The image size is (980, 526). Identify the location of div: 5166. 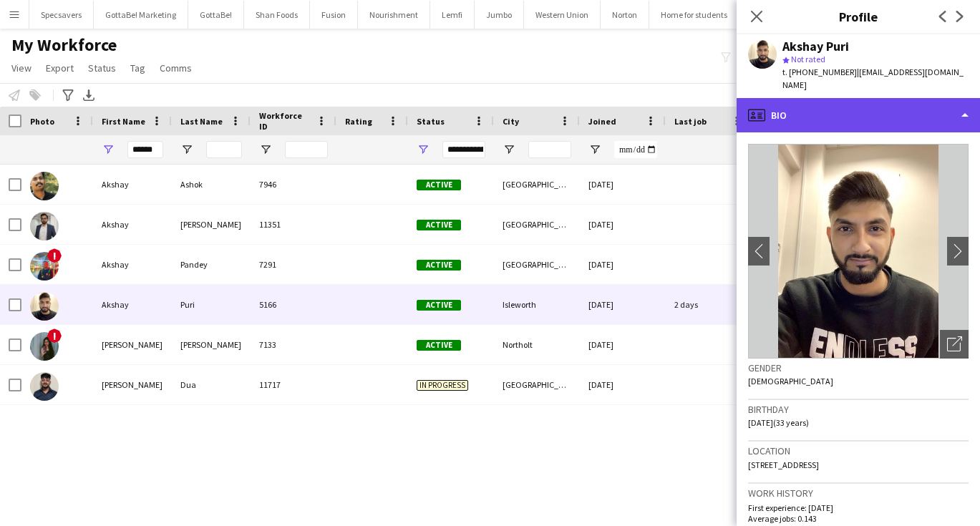
(294, 304).